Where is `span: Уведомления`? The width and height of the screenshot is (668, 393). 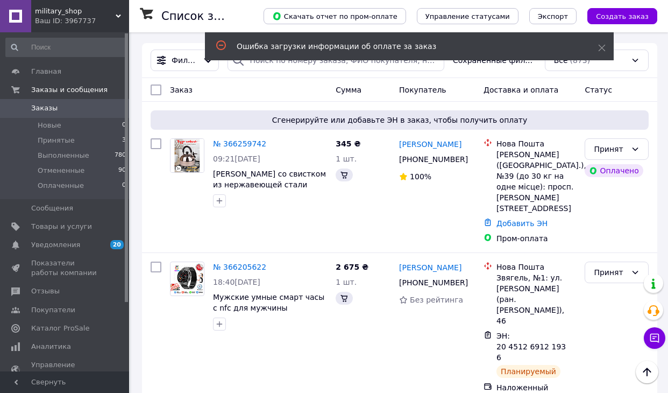
span: Уведомления is located at coordinates (55, 245).